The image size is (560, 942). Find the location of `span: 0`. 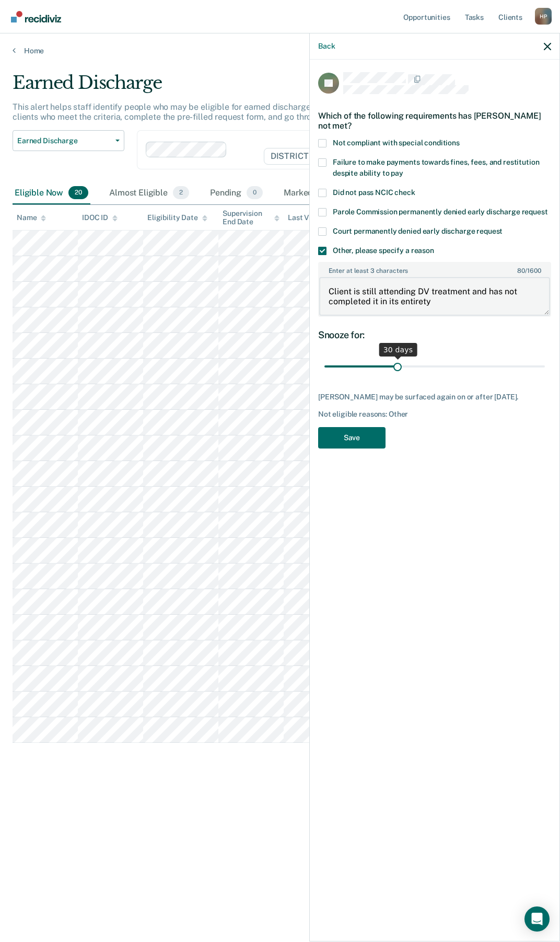

span: 0 is located at coordinates (254, 193).